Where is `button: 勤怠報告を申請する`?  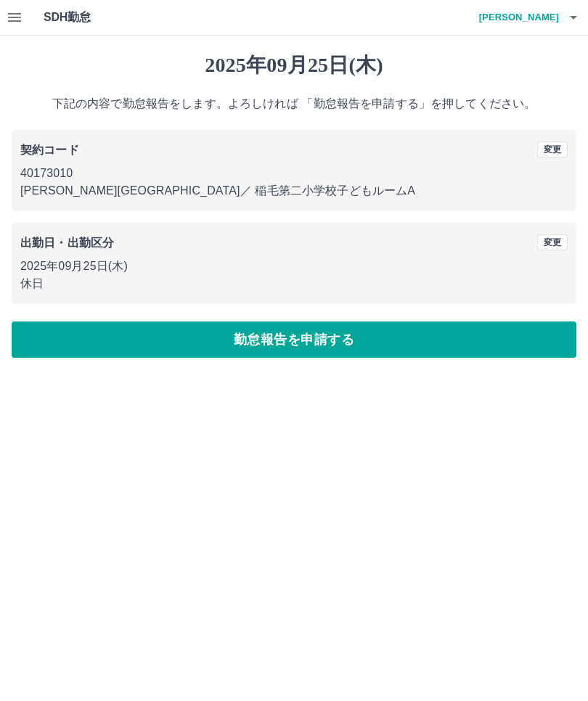 button: 勤怠報告を申請する is located at coordinates (294, 339).